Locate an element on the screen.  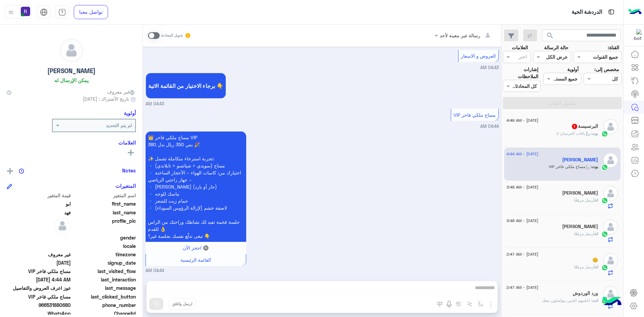
span: search is located at coordinates (550, 36).